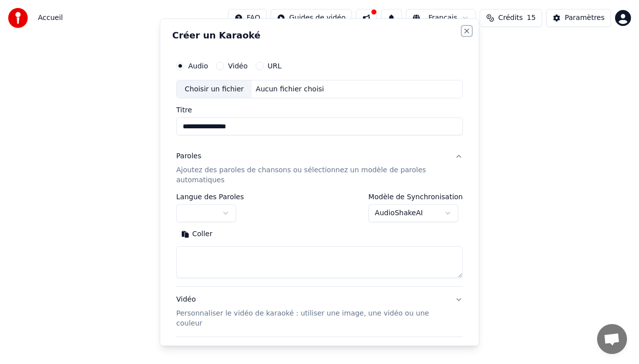  Describe the element at coordinates (214, 89) in the screenshot. I see `div: Choisir un fichier` at that location.